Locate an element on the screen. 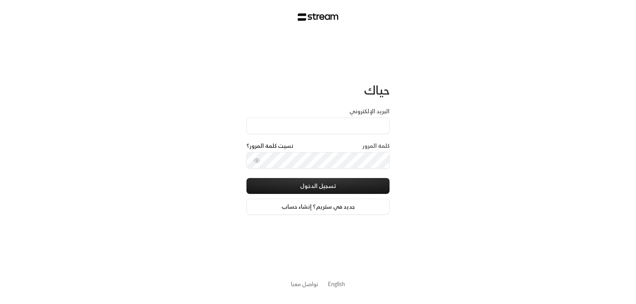 The height and width of the screenshot is (304, 636). span: حياك is located at coordinates (377, 90).